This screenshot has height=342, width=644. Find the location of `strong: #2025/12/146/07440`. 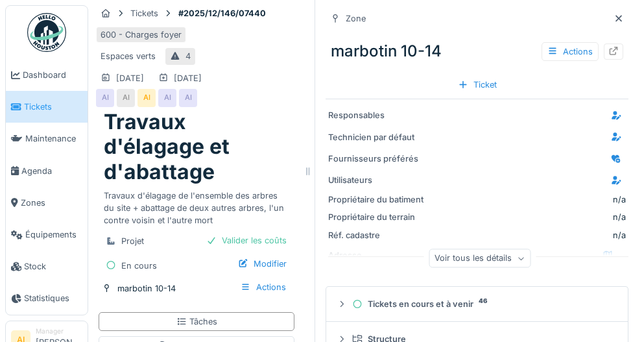

strong: #2025/12/146/07440 is located at coordinates (222, 13).